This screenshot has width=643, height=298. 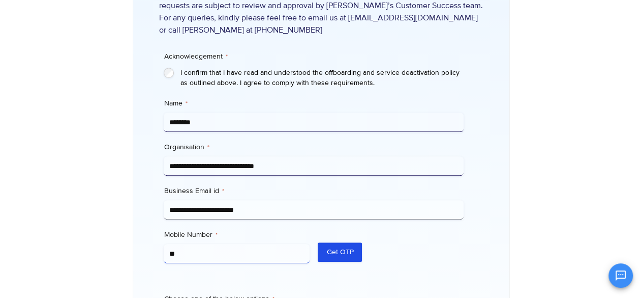 What do you see at coordinates (314, 191) in the screenshot?
I see `label: Business Email id` at bounding box center [314, 191].